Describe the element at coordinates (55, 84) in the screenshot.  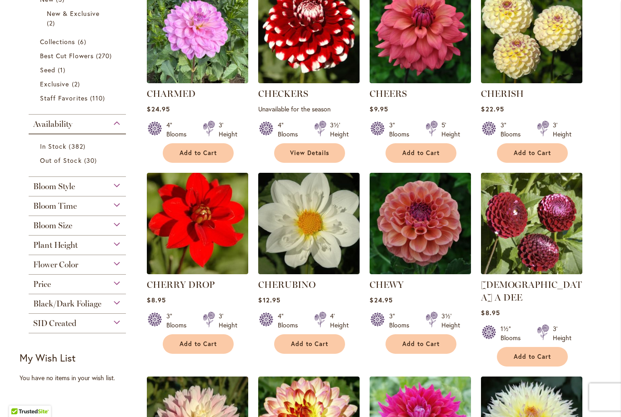
I see `span: Exclusive` at that location.